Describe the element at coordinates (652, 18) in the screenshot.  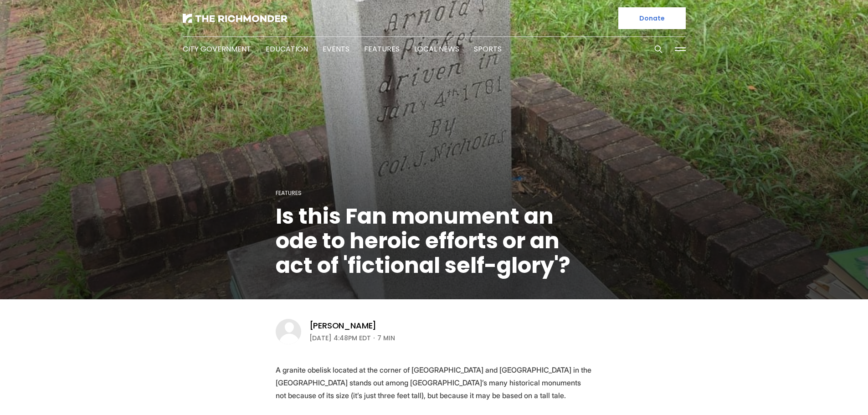
I see `a: Donate` at that location.